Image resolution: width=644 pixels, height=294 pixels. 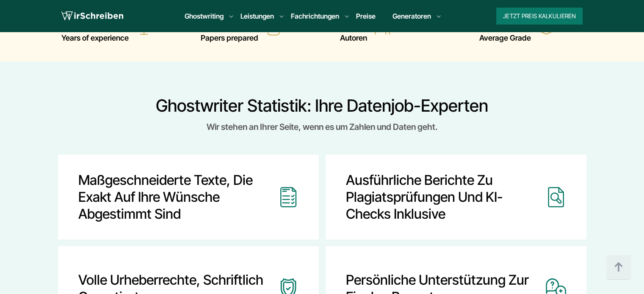 I want to click on span: Years of experience, so click(x=95, y=38).